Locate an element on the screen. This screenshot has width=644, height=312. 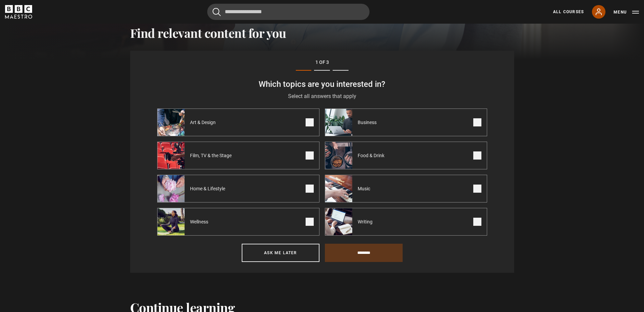
span: Business is located at coordinates (368, 122).